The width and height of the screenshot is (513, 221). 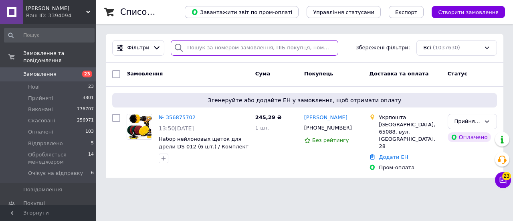 What do you see at coordinates (305, 100) in the screenshot?
I see `span: Згенеруйте або додайте ЕН у замовлення, щоб отримати оплату` at bounding box center [305, 100].